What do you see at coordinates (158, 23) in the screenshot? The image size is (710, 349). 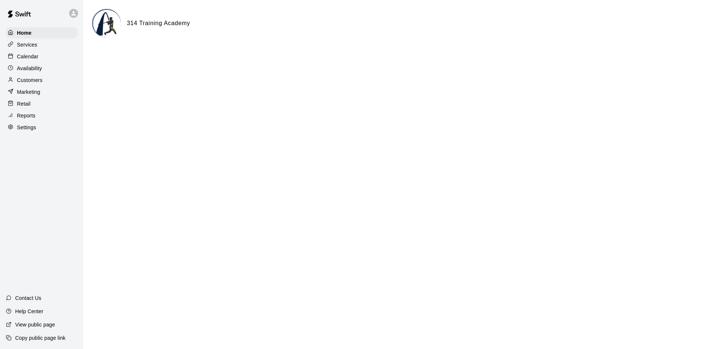 I see `h6: 314 Training Academy` at bounding box center [158, 23].